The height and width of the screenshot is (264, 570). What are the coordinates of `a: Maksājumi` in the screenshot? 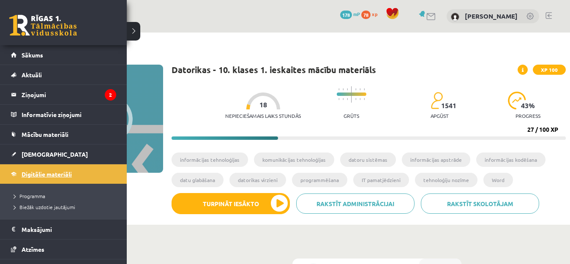 It's located at (63, 229).